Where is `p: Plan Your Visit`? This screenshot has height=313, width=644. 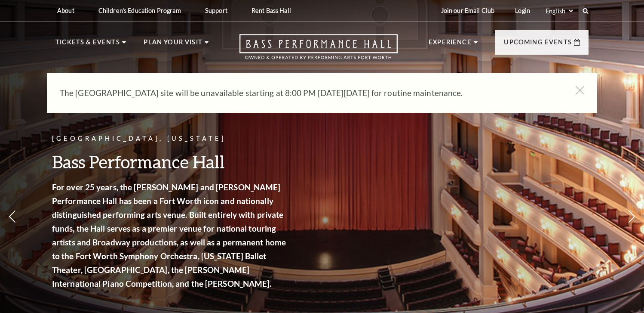 p: Plan Your Visit is located at coordinates (173, 45).